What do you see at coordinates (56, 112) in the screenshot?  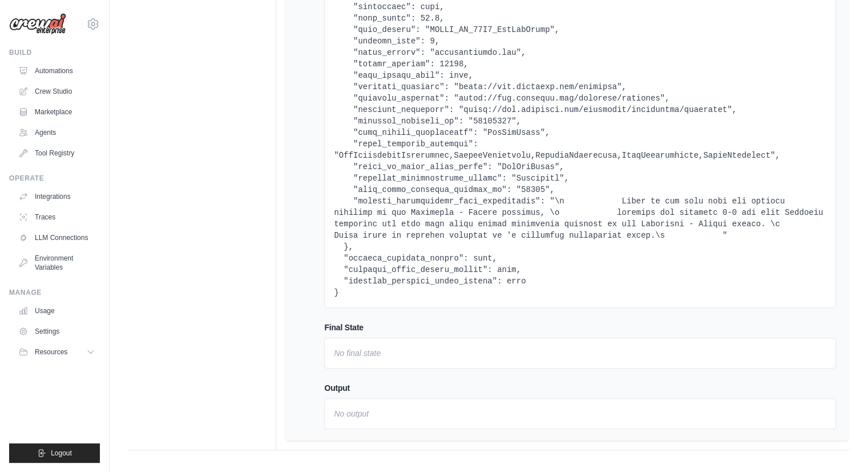 I see `a: Marketplace` at bounding box center [56, 112].